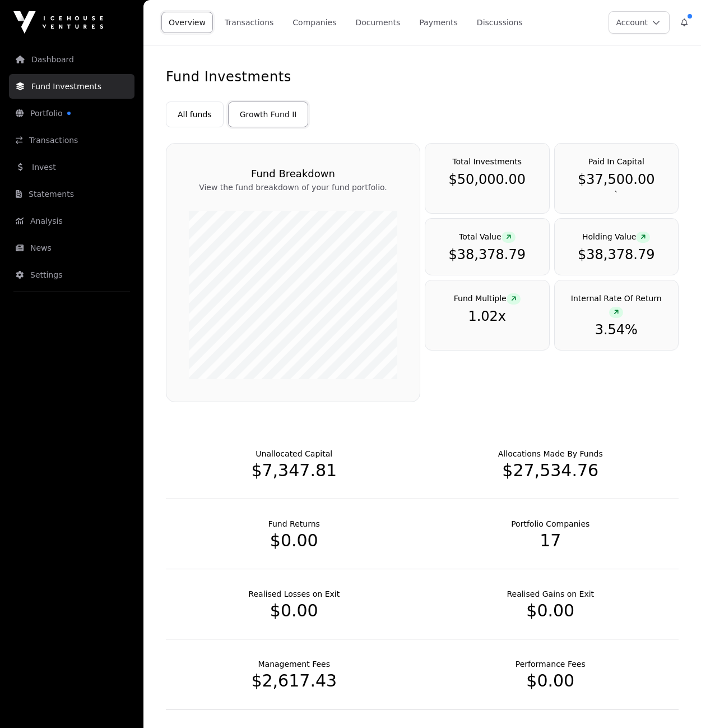  Describe the element at coordinates (268, 114) in the screenshot. I see `a: Growth Fund II` at that location.